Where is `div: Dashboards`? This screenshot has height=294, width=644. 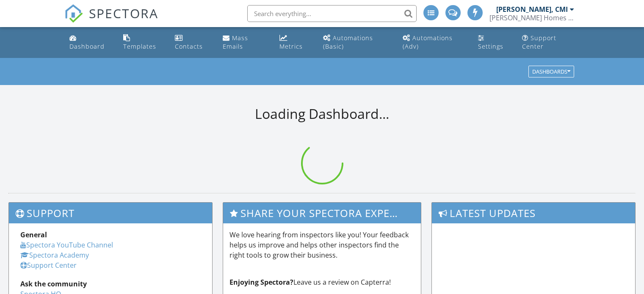
div: Dashboards is located at coordinates (551, 72).